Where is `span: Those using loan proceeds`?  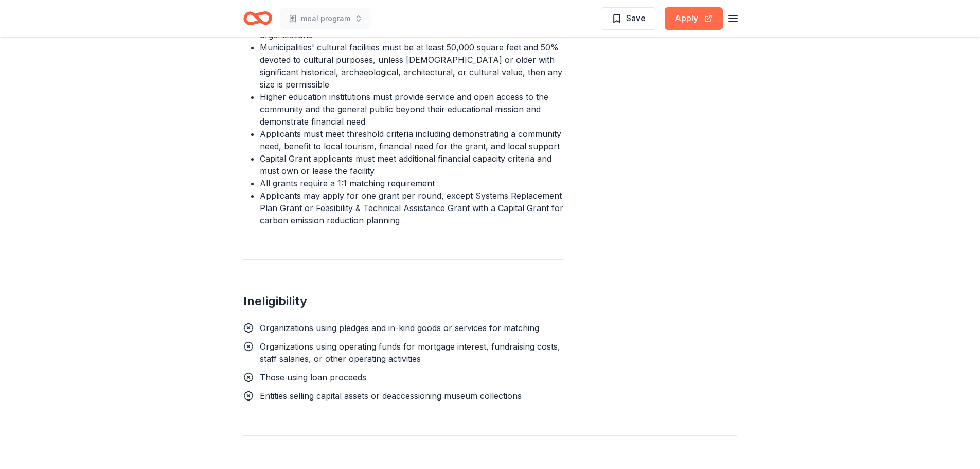
span: Those using loan proceeds is located at coordinates (313, 377).